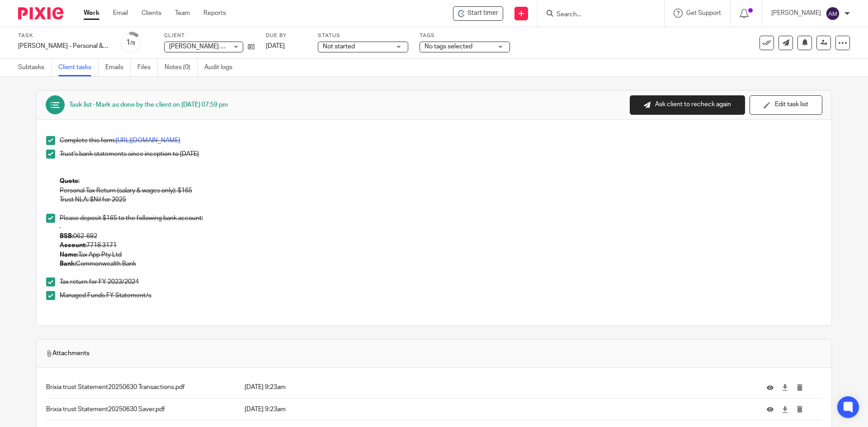  I want to click on p: Complete this form:, so click(440, 141).